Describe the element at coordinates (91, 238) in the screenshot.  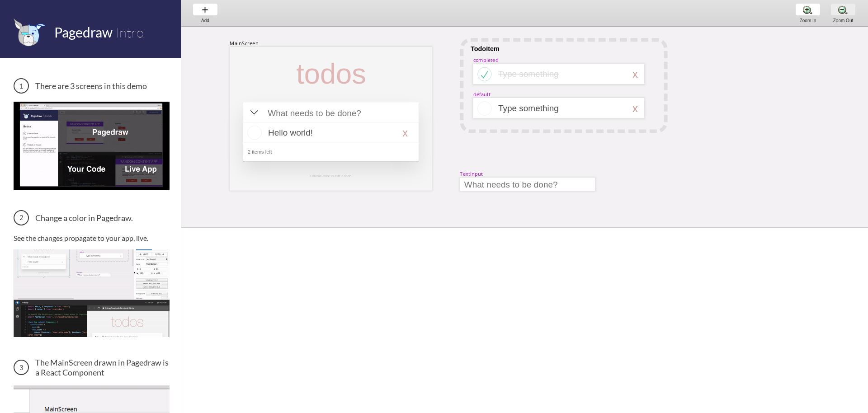
I see `p: See the changes propagate to your app, live.` at that location.